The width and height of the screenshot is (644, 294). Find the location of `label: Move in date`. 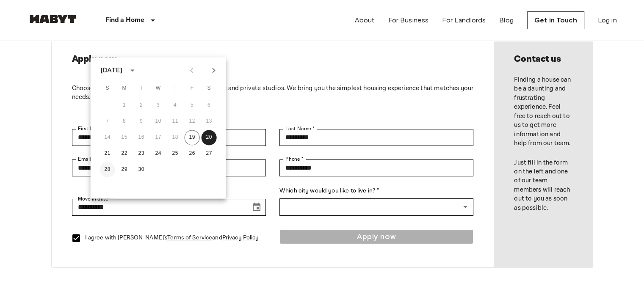

label: Move in date is located at coordinates (95, 199).